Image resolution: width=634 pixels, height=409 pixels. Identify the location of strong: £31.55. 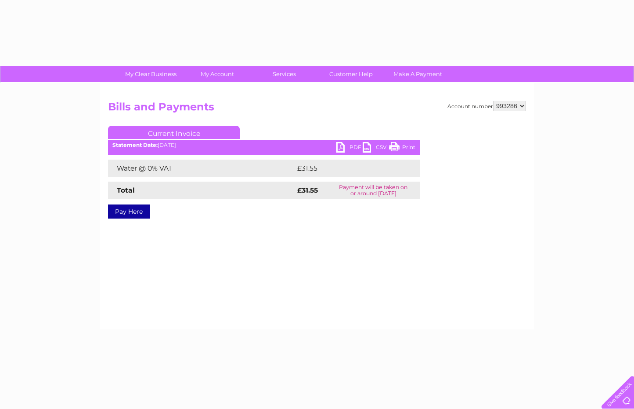
(308, 190).